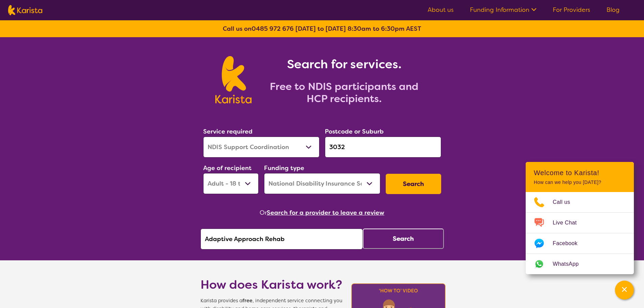 This screenshot has height=308, width=644. Describe the element at coordinates (568, 223) in the screenshot. I see `span: Live Chat` at that location.